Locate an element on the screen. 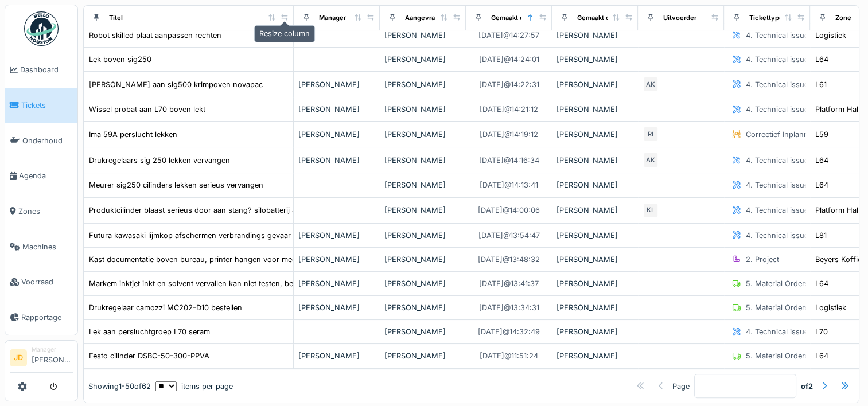  div: Page is located at coordinates (681, 385).